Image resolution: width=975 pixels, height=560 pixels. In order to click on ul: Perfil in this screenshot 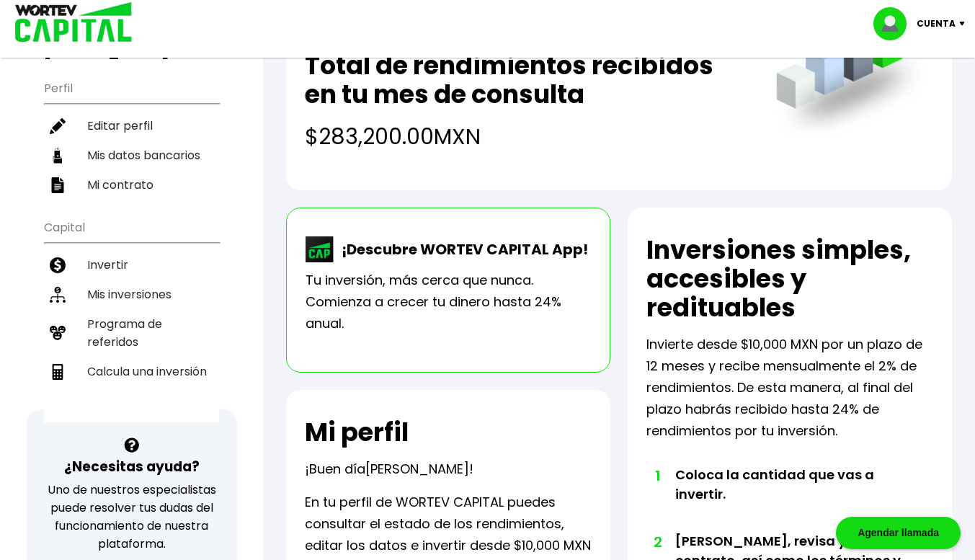, I will do `click(131, 135)`.